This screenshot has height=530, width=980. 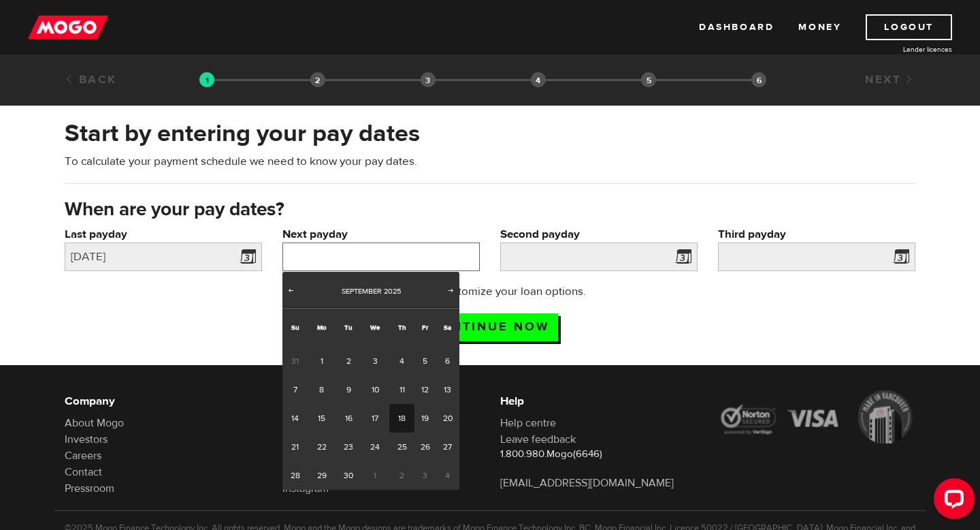 I want to click on a: 15, so click(x=322, y=418).